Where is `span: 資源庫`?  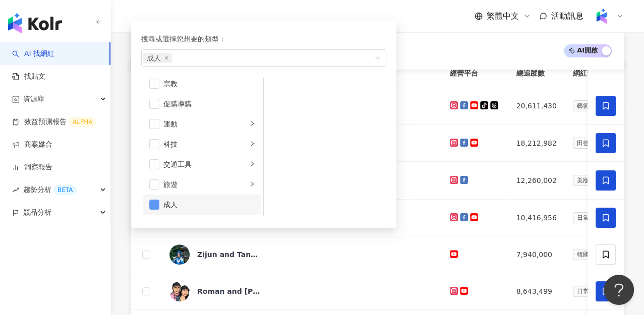
span: 資源庫 is located at coordinates (34, 99).